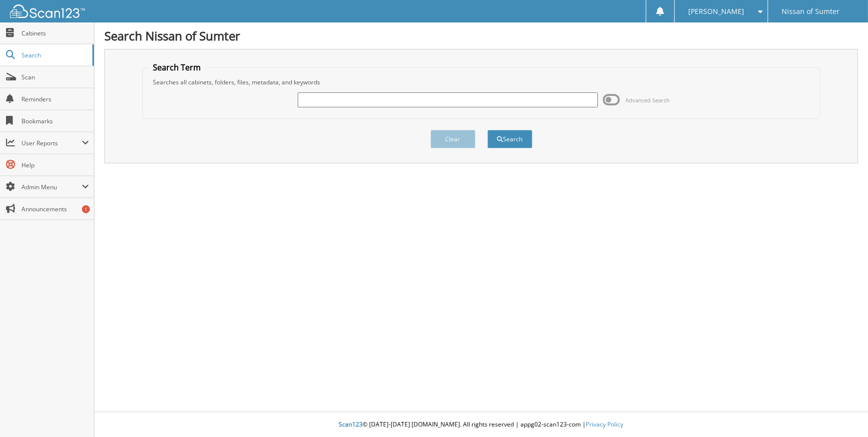 The height and width of the screenshot is (437, 868). I want to click on span: Help, so click(55, 165).